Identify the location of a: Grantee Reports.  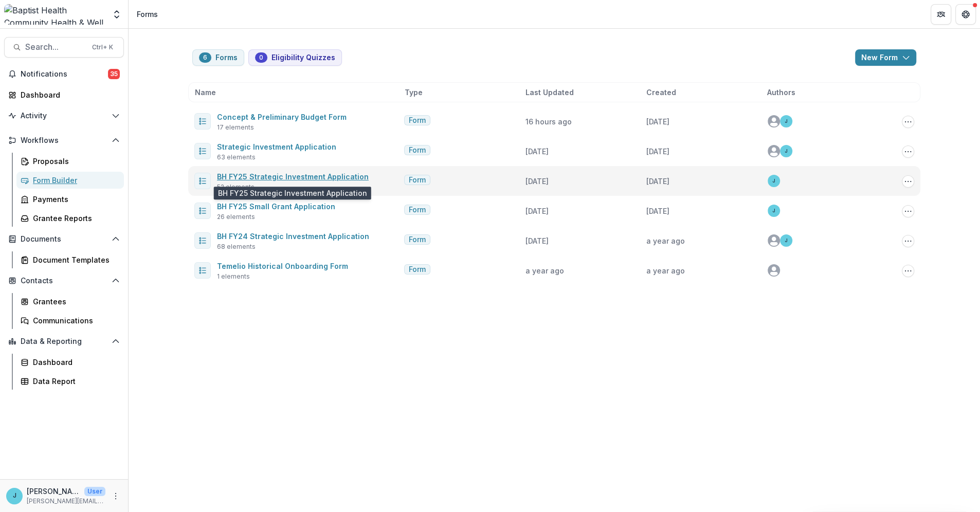
(70, 218).